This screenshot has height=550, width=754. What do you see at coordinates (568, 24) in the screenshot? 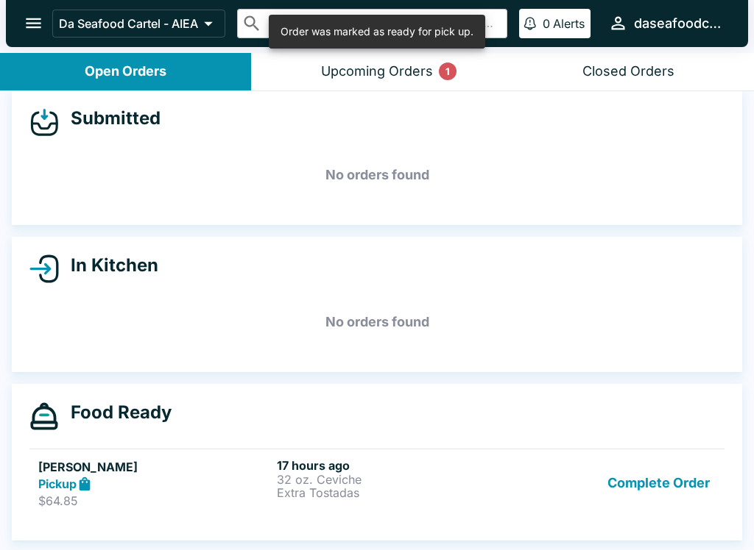
I see `p: Alerts` at bounding box center [568, 24].